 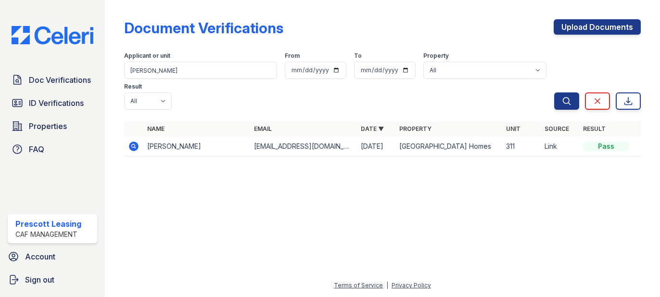 What do you see at coordinates (522, 146) in the screenshot?
I see `td: 311` at bounding box center [522, 146].